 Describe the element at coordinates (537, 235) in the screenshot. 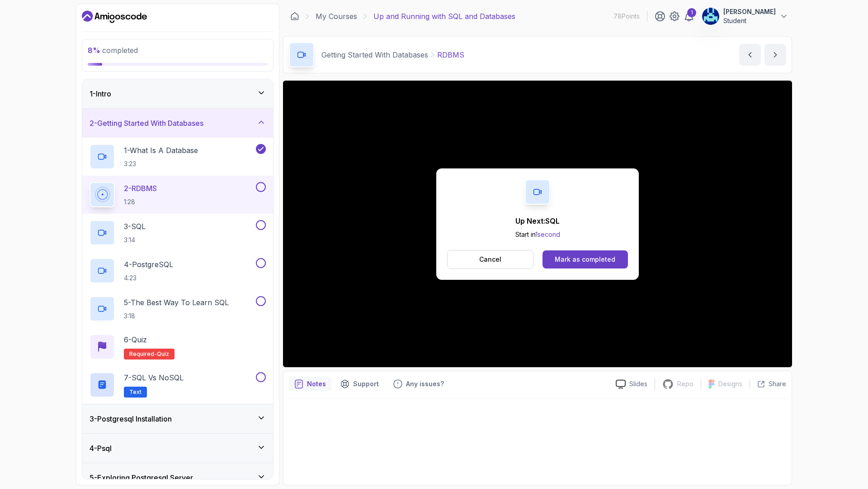

I see `p: Start in` at that location.